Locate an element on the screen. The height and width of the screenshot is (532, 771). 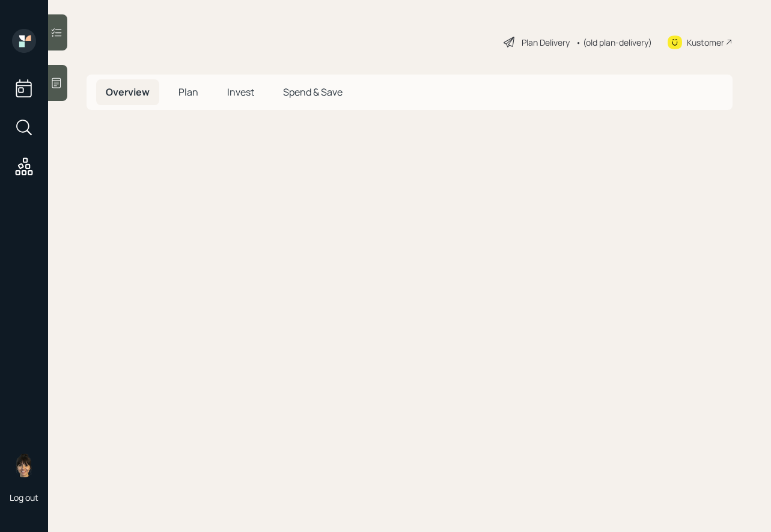
span: Plan is located at coordinates (189, 92).